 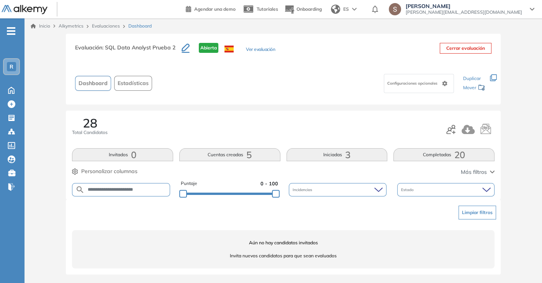 What do you see at coordinates (90, 133) in the screenshot?
I see `span: Total Candidatos` at bounding box center [90, 133].